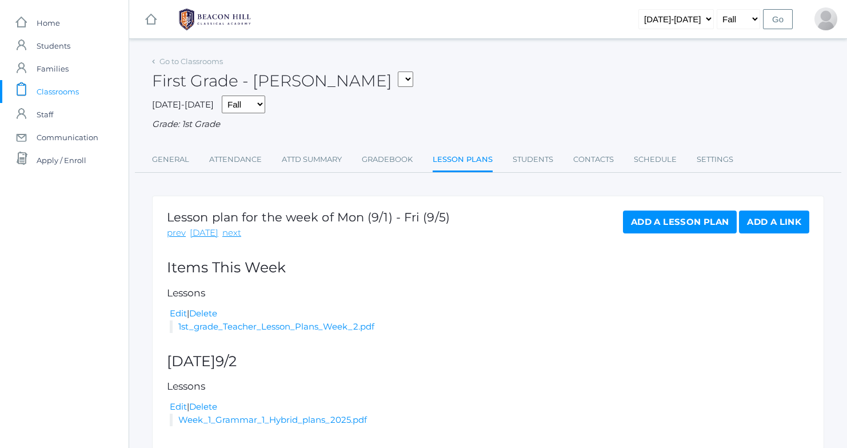  What do you see at coordinates (778, 19) in the screenshot?
I see `input: Go` at bounding box center [778, 19].